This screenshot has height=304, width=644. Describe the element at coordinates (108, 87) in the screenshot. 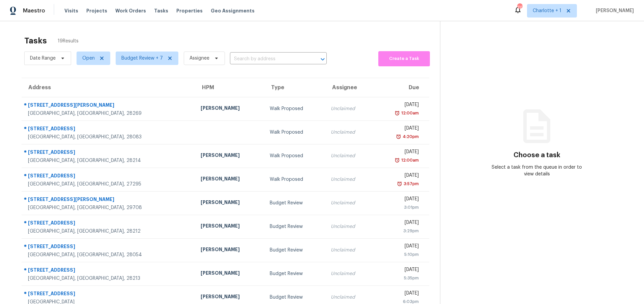

I see `th: Address` at that location.